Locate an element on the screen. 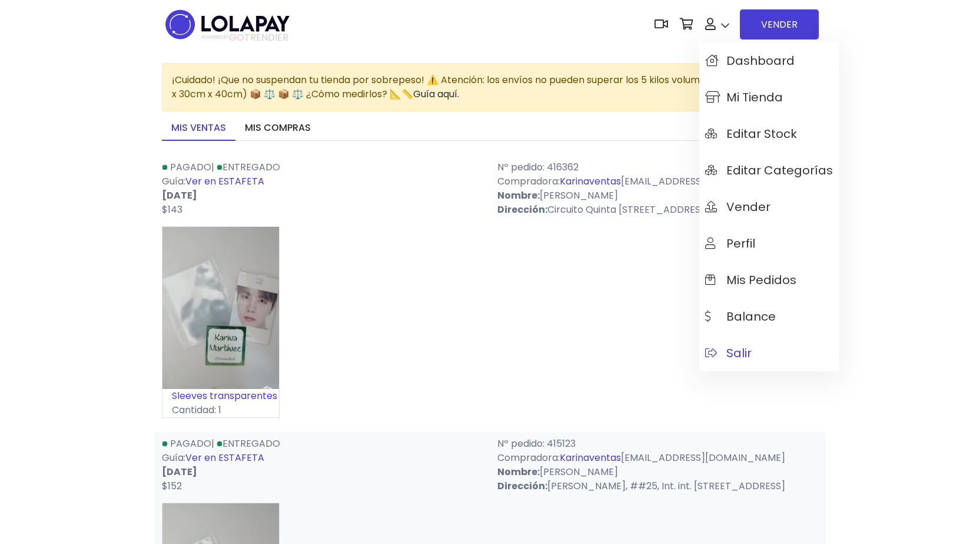 The width and height of the screenshot is (980, 544). a: Vender is located at coordinates (769, 207).